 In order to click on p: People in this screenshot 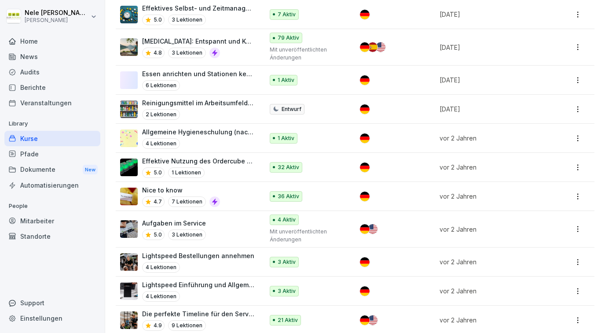, I will do `click(52, 206)`.